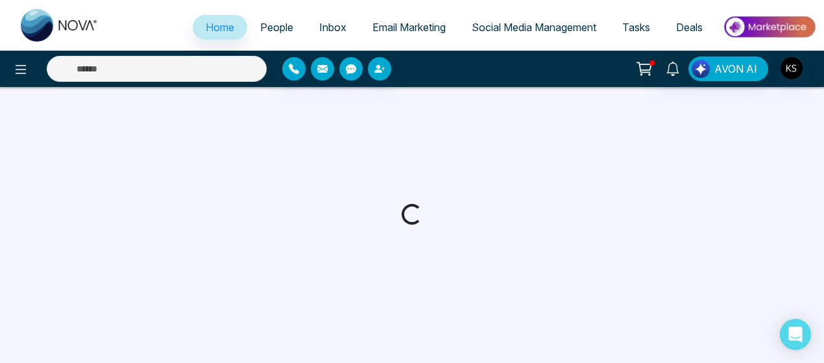 This screenshot has height=363, width=824. Describe the element at coordinates (276, 27) in the screenshot. I see `span: People` at that location.